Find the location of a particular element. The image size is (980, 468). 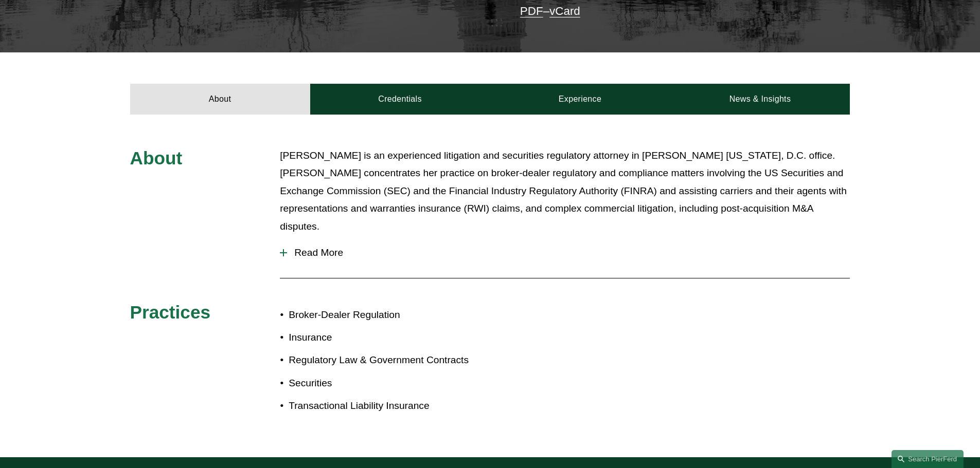

a: News & Insights is located at coordinates (760, 100).